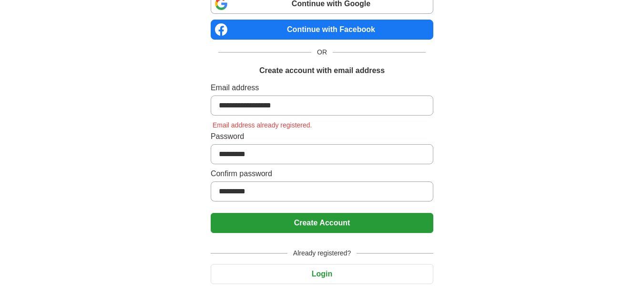 The height and width of the screenshot is (286, 644). Describe the element at coordinates (322, 136) in the screenshot. I see `label: Password` at that location.